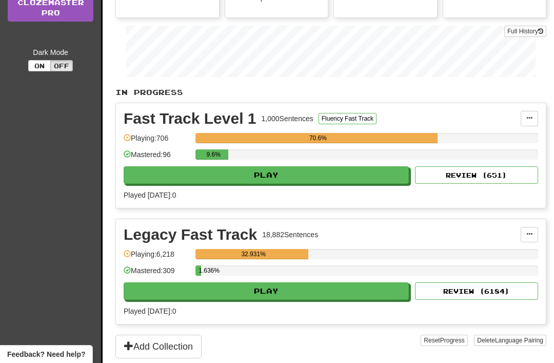 This screenshot has height=363, width=554. I want to click on span: Open feedback widget, so click(46, 354).